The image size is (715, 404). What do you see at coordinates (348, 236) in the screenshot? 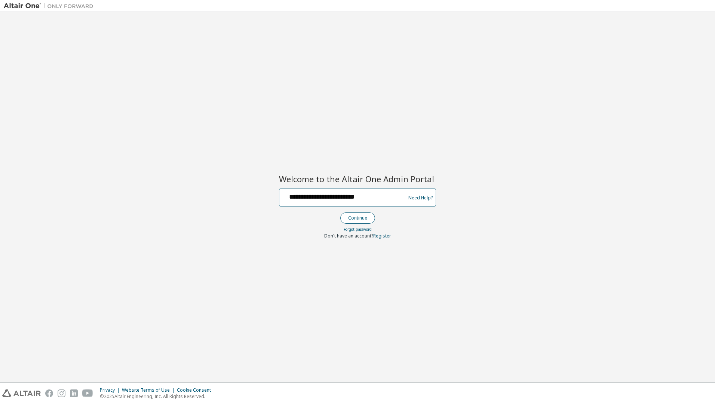
I see `span: Don't have an account?` at bounding box center [348, 236].